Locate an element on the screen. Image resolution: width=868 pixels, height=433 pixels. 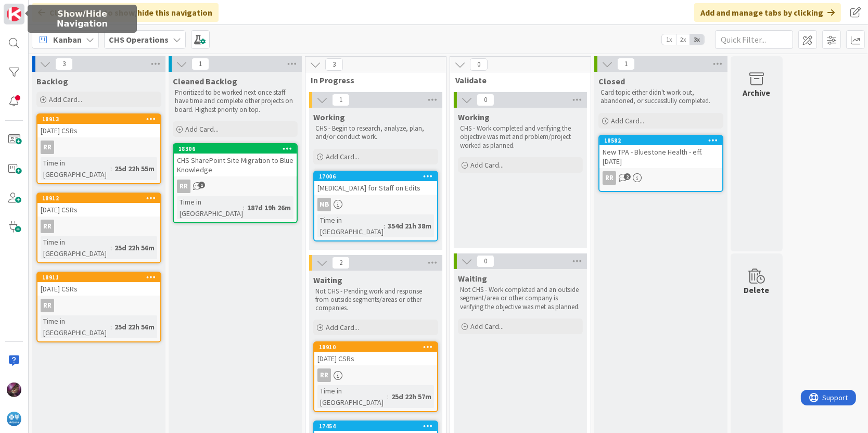
img: Visit kanbanzone.com is located at coordinates (14, 14).